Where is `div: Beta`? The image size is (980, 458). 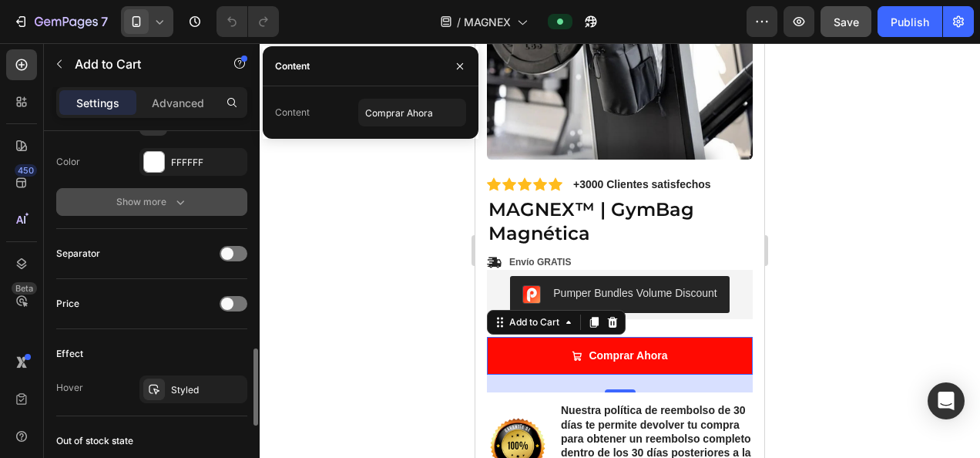
div: Beta is located at coordinates (24, 289).